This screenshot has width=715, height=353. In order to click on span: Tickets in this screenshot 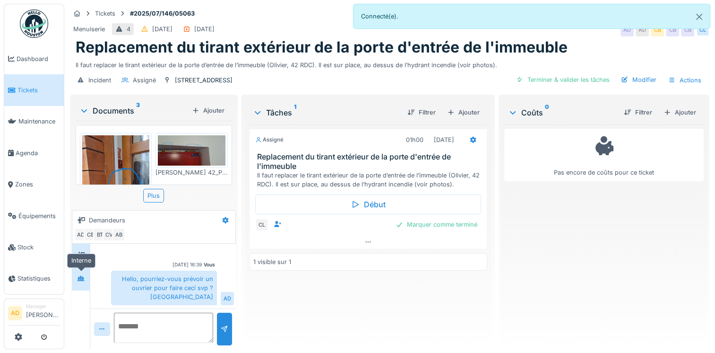, I will do `click(39, 90)`.